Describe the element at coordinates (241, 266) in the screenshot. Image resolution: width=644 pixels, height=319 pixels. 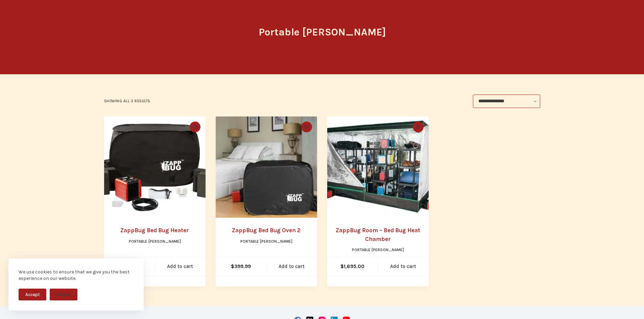
I see `bdi: 399.99` at that location.